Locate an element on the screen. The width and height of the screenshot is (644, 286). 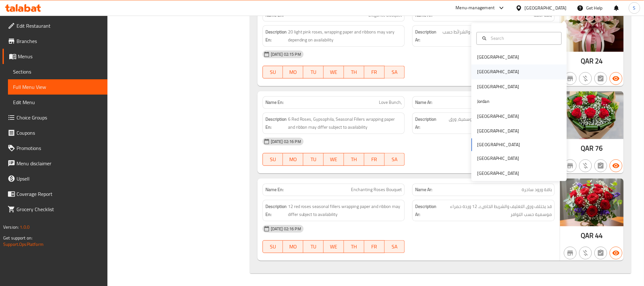
span: 6 ورود حمراء، جيبسوفيلا، حشوات موسمية، ورق تغليف والشريط قد يختلف حسب توافر is located at coordinates (495, 123).